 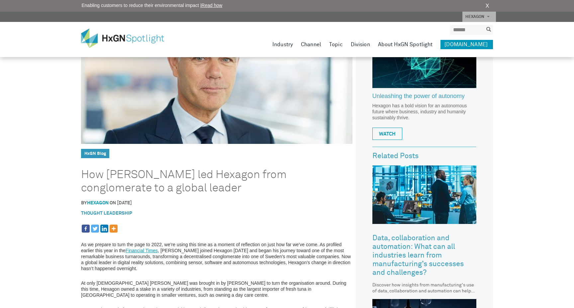 I want to click on span: By, so click(x=95, y=203).